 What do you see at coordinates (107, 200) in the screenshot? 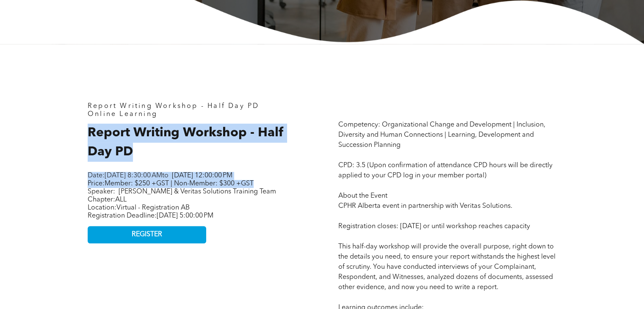
I see `span: Chapter:` at bounding box center [107, 200].